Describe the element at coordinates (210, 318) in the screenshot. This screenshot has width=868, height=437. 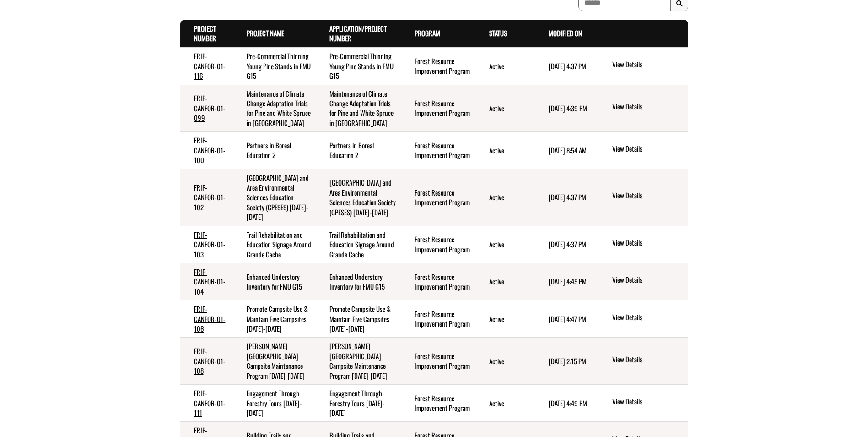
I see `a: FRIP-CANFOR-01-106` at that location.